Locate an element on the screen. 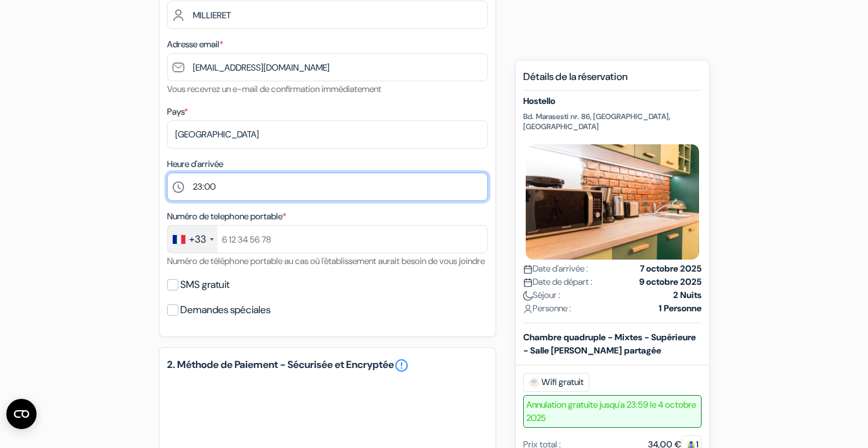 The height and width of the screenshot is (448, 868). div: France: +33 is located at coordinates (192, 239).